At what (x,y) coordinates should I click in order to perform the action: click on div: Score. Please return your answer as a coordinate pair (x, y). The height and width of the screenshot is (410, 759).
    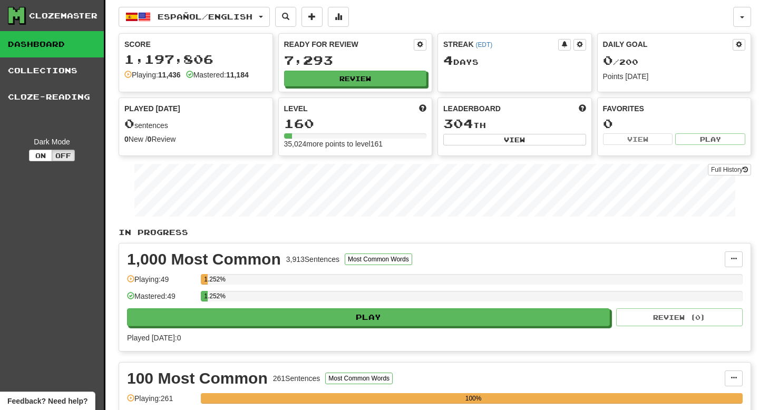
    Looking at the image, I should click on (195, 44).